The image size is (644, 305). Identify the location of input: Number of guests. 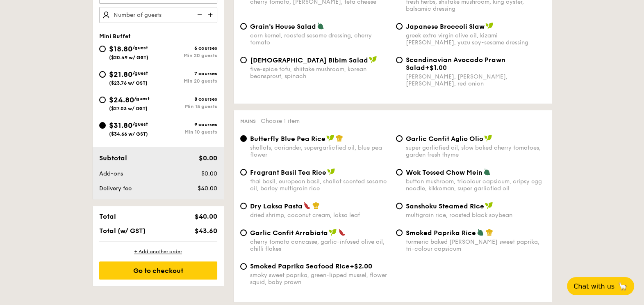
(159, 15).